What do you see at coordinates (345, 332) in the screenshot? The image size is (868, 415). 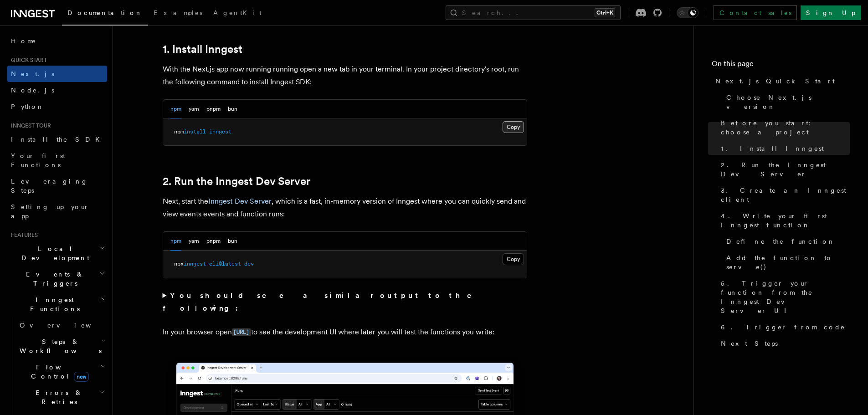 I see `p: In your browser open to see the development UI where later you will test the functions you write:` at bounding box center [345, 332].